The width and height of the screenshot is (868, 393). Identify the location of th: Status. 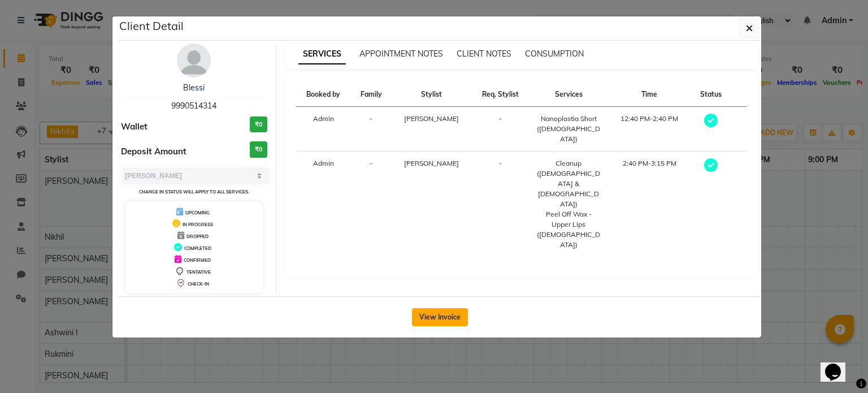
(711, 95).